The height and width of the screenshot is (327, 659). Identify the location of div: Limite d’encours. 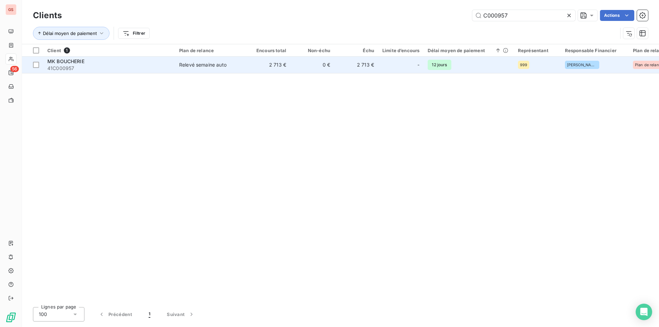
(401, 50).